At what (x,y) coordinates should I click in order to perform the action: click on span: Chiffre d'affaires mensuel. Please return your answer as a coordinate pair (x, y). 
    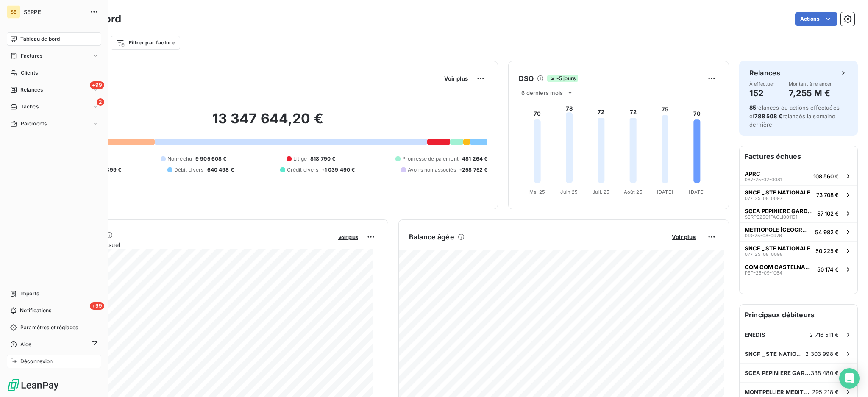
    Looking at the image, I should click on (190, 244).